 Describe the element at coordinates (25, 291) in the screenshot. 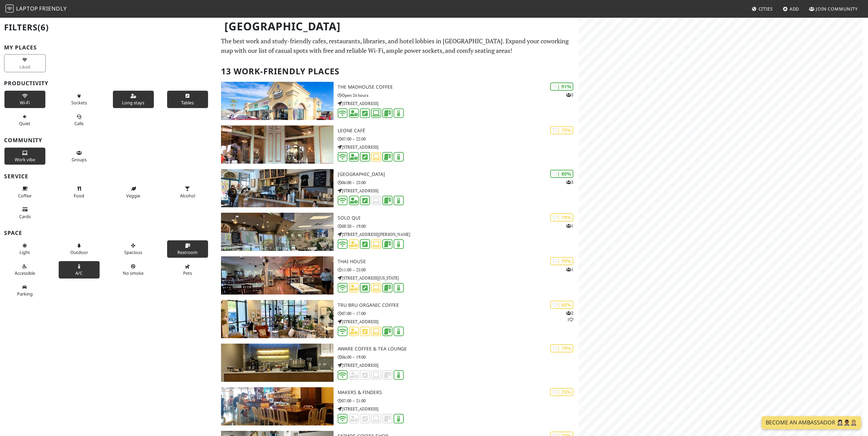

I see `button: Parking` at that location.